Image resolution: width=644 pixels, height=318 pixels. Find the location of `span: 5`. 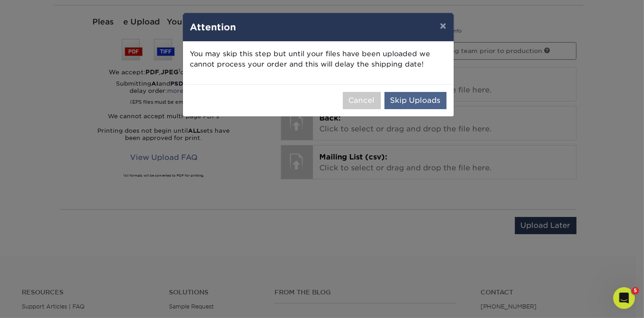

span: 5 is located at coordinates (635, 291).